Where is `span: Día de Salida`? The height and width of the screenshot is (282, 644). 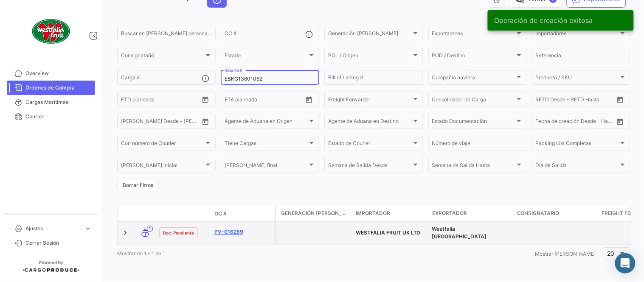 span: Día de Salida is located at coordinates (577, 167).